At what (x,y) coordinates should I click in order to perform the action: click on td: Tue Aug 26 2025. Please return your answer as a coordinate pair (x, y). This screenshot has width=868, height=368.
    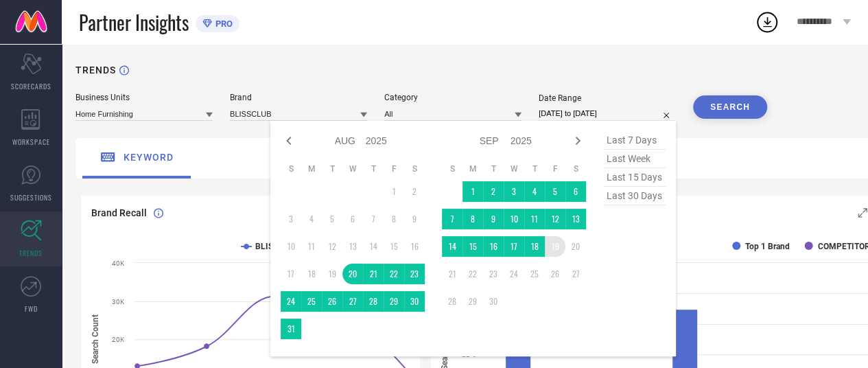
    Looking at the image, I should click on (333, 301).